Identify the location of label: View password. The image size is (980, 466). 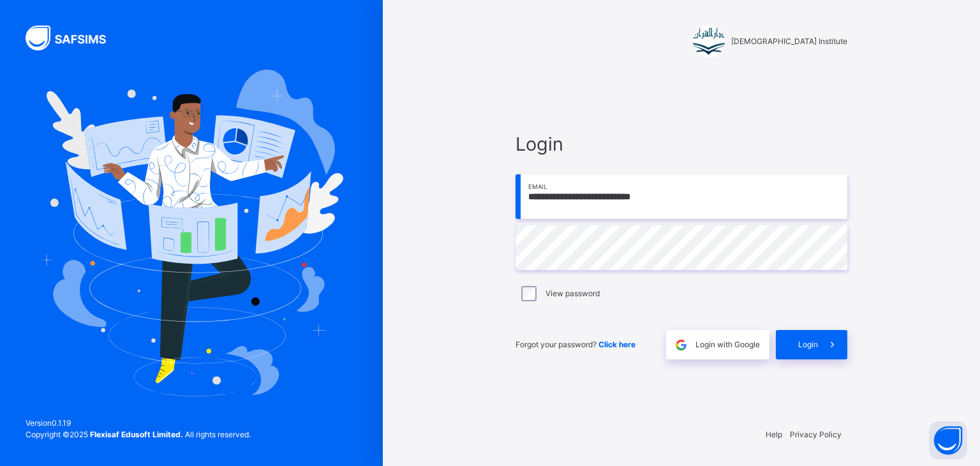
(572, 293).